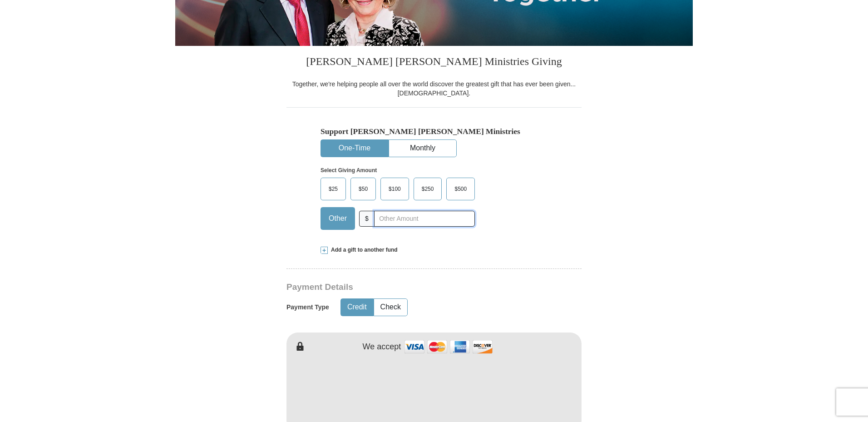  I want to click on span: Other, so click(338, 219).